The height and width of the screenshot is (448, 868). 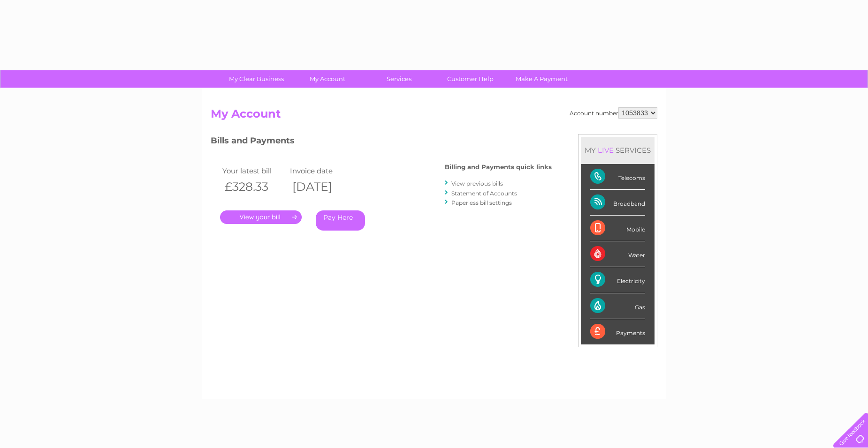 I want to click on h2: My Account, so click(x=434, y=116).